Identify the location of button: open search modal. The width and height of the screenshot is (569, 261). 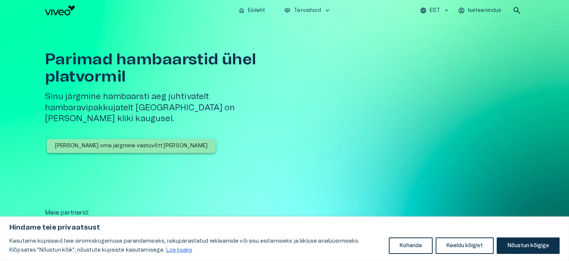
(517, 10).